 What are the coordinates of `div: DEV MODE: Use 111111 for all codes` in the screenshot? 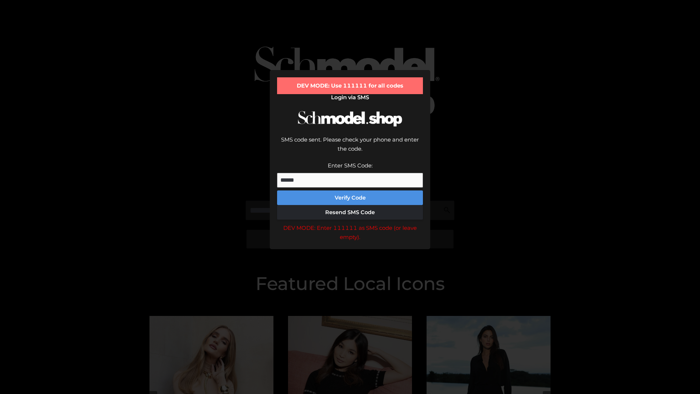 It's located at (350, 86).